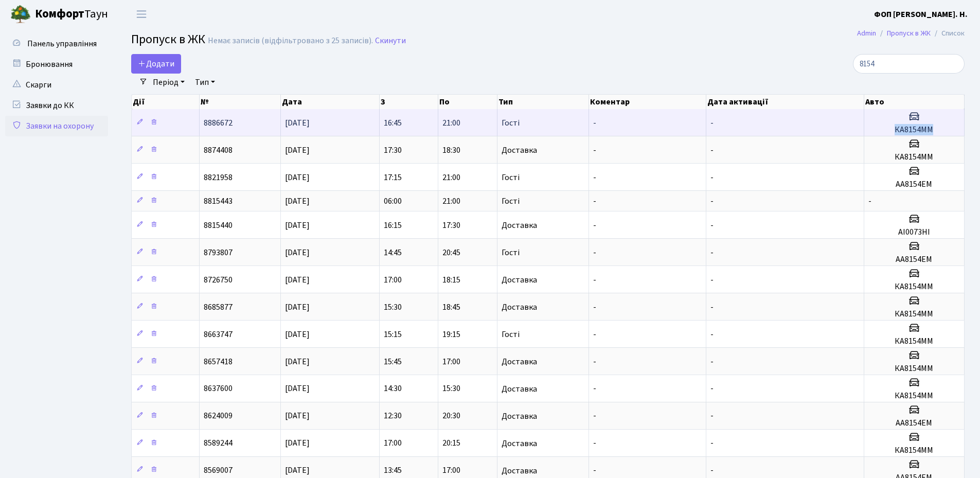 This screenshot has height=478, width=980. Describe the element at coordinates (218, 201) in the screenshot. I see `span: 8815443` at that location.